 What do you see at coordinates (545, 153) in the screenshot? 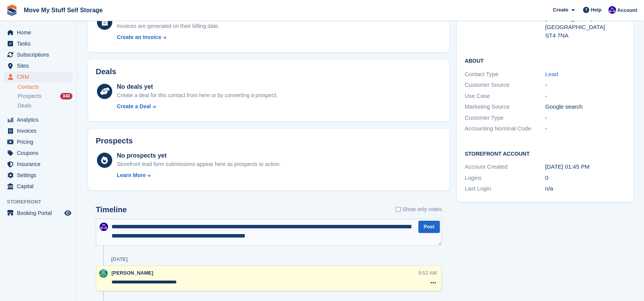
I see `h2: Storefront Account` at bounding box center [545, 153].